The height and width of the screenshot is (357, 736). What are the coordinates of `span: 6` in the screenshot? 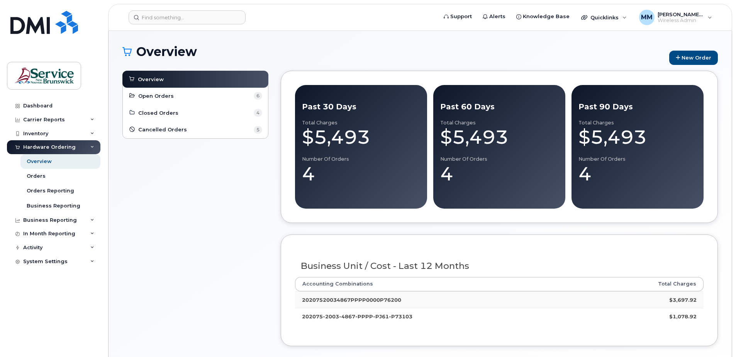 It's located at (258, 96).